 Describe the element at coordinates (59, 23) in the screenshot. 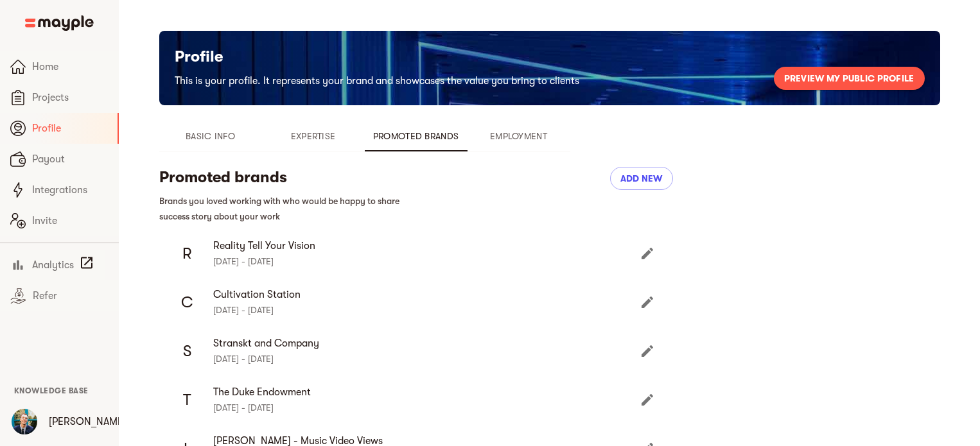

I see `img: Main logo` at that location.